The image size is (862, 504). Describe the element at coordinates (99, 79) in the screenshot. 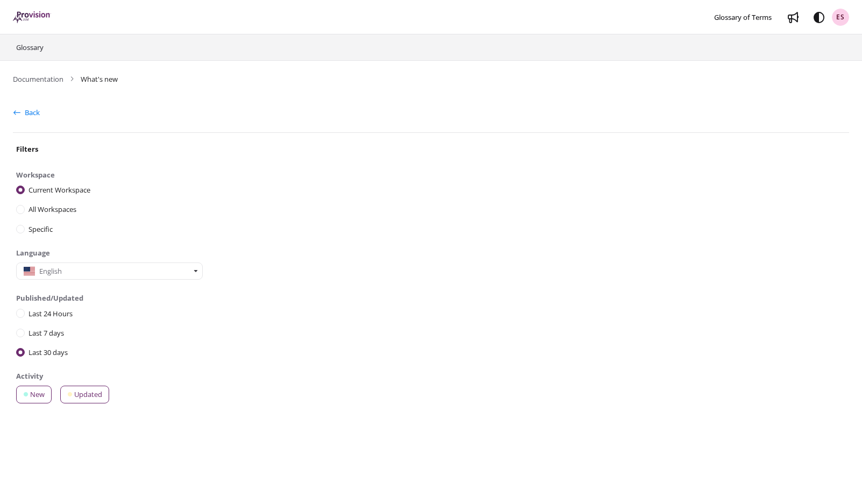

I see `span: What's new` at that location.